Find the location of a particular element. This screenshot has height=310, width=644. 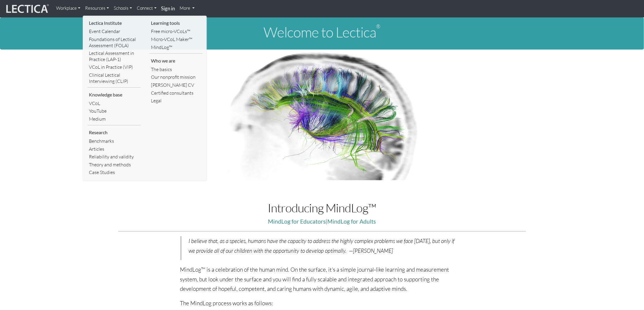

h1: Introducing MindLog™ is located at coordinates (322, 208).